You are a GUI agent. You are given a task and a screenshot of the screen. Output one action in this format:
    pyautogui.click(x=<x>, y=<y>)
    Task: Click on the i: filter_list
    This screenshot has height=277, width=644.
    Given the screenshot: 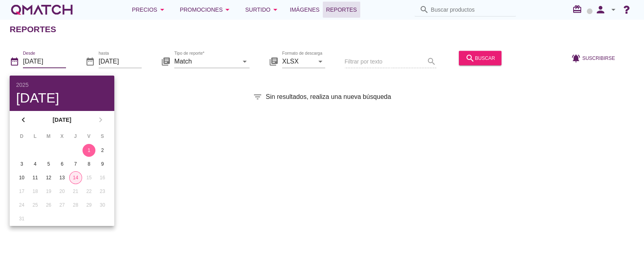 What is the action you would take?
    pyautogui.click(x=258, y=96)
    